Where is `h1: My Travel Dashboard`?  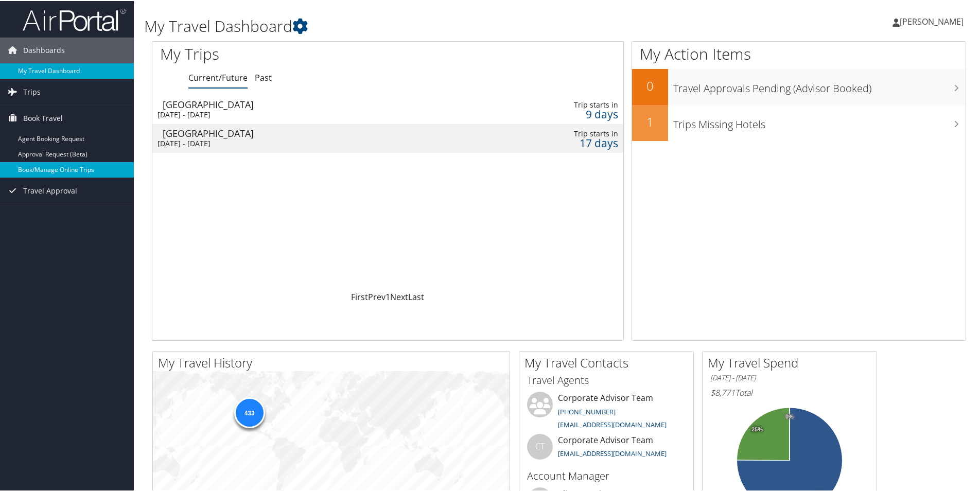 h1: My Travel Dashboard is located at coordinates (420, 25).